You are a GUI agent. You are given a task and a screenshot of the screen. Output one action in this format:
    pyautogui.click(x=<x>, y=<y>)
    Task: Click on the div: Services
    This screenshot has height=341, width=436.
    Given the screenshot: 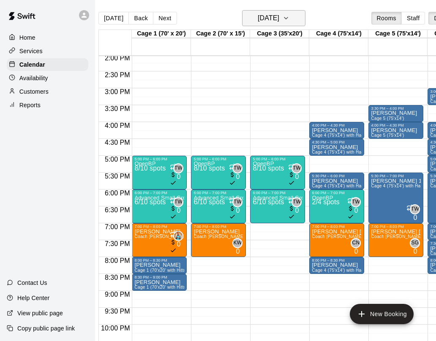 What is the action you would take?
    pyautogui.click(x=47, y=51)
    